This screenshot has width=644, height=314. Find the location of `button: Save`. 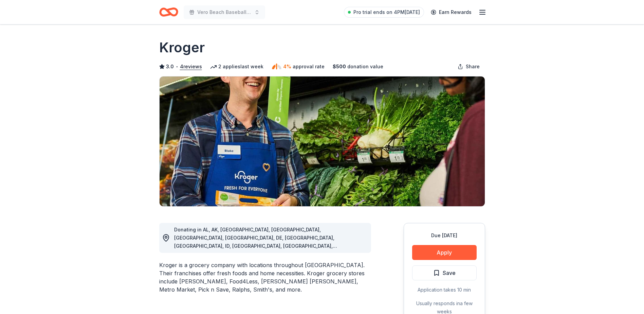

button: Save is located at coordinates (445, 273).